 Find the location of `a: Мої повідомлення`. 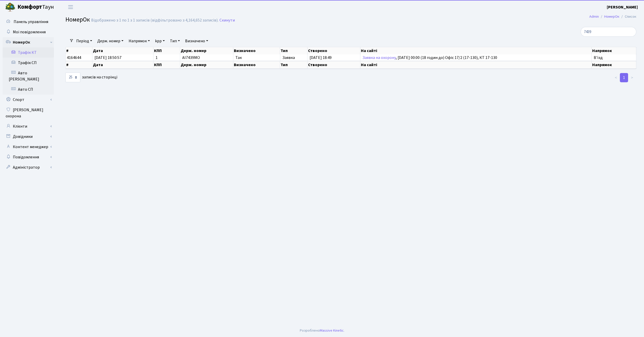

a: Мої повідомлення is located at coordinates (28, 32).